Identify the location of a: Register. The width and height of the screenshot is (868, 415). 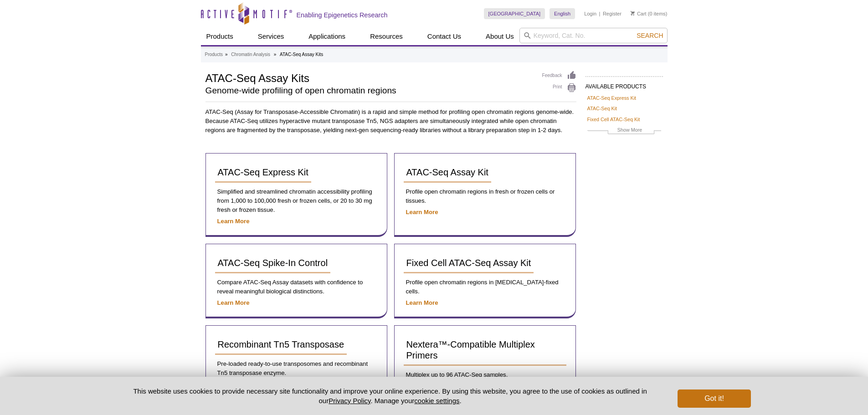
(612, 14).